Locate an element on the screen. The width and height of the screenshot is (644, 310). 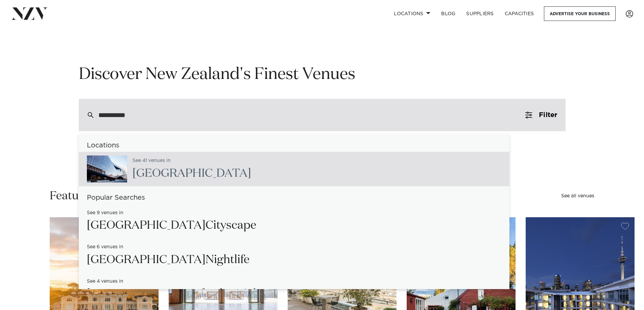
h2: Featured venues is located at coordinates (92, 196).